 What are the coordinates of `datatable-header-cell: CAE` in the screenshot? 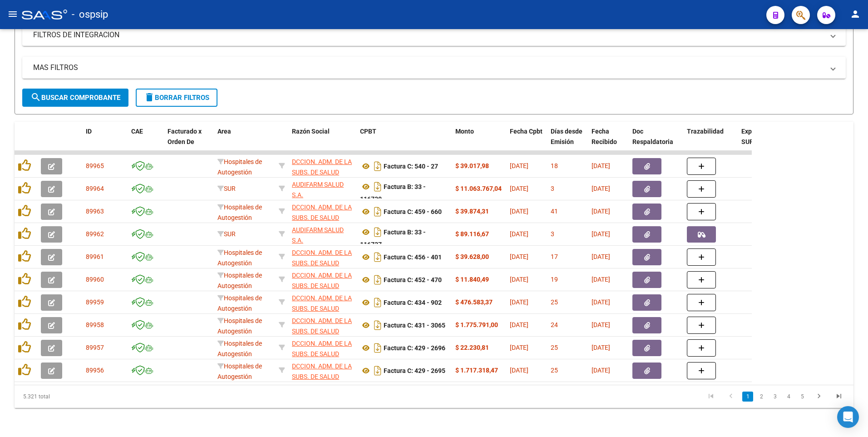 It's located at (146, 142).